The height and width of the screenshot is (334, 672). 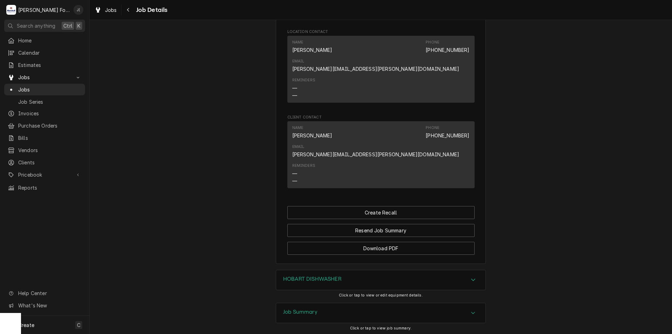 What do you see at coordinates (300, 312) in the screenshot?
I see `h3: Job Summary` at bounding box center [300, 312].